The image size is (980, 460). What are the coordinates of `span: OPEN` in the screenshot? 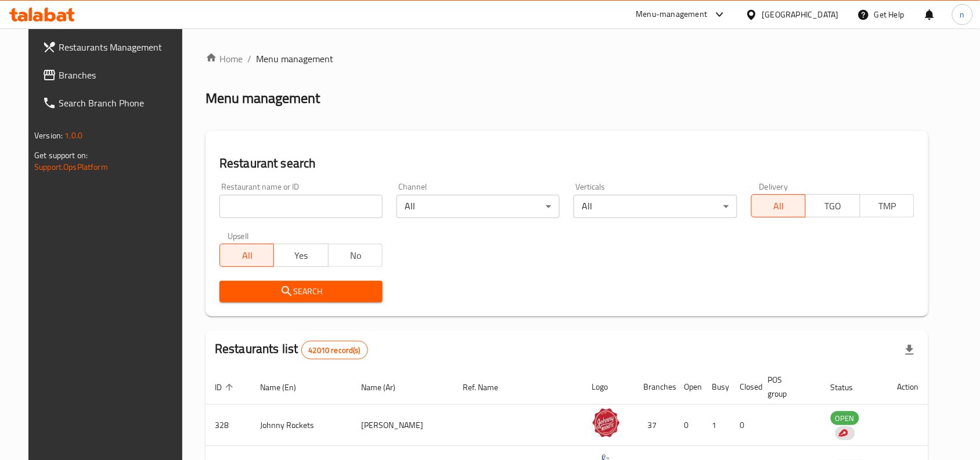 It's located at (845, 418).